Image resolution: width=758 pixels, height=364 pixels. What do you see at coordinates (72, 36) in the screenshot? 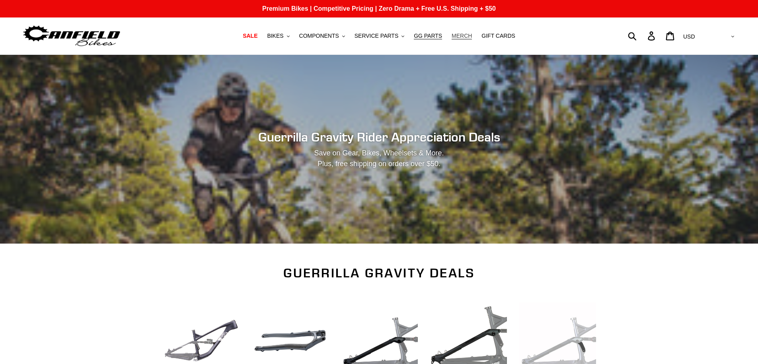
I see `img: Canfield Bikes` at bounding box center [72, 36].